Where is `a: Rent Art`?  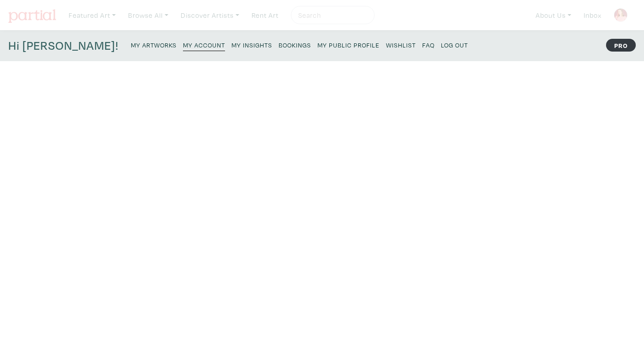 a: Rent Art is located at coordinates (265, 15).